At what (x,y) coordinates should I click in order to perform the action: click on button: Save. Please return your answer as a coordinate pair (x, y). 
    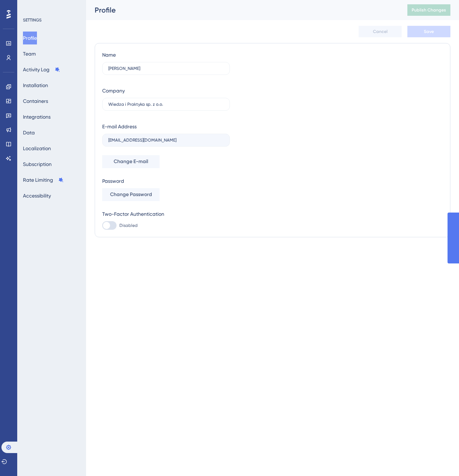
    Looking at the image, I should click on (429, 31).